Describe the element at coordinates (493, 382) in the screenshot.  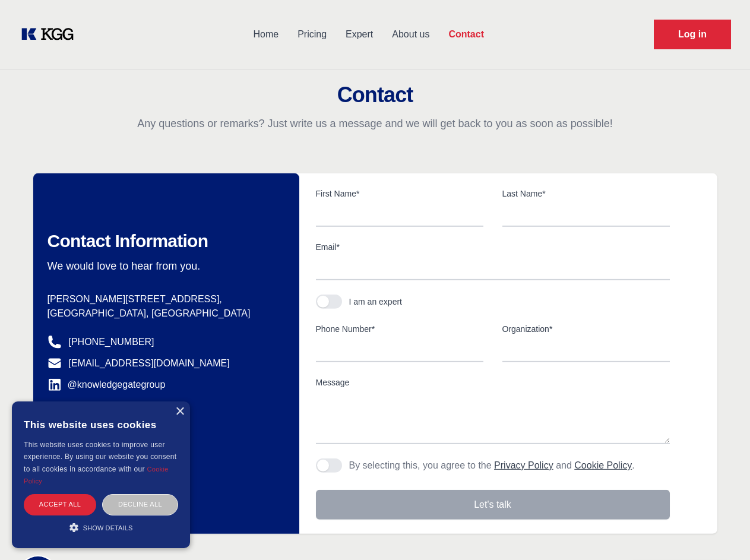
I see `label: Message` at that location.